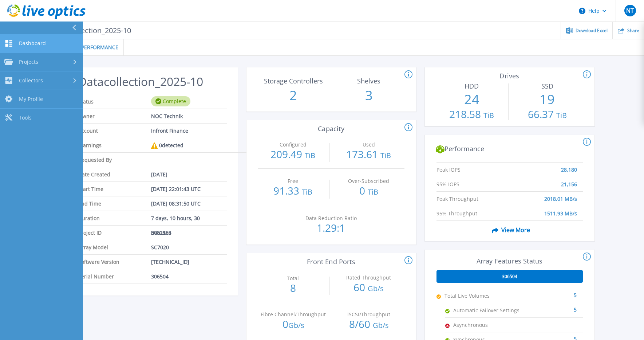 Image resolution: width=644 pixels, height=340 pixels. I want to click on p: 8 / 60, so click(369, 325).